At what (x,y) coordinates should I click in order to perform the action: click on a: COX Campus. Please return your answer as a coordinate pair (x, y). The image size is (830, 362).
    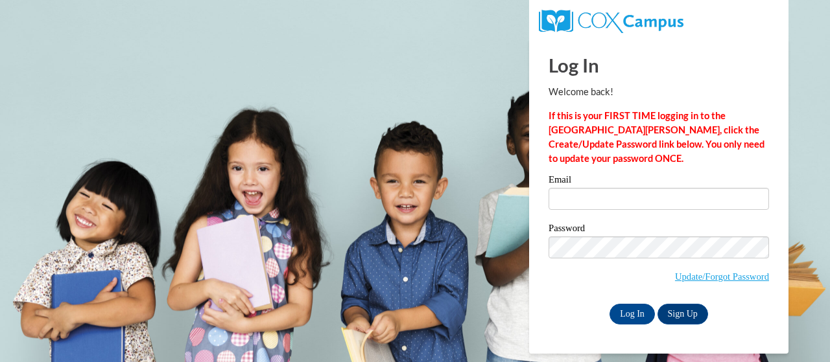
    Looking at the image, I should click on (611, 20).